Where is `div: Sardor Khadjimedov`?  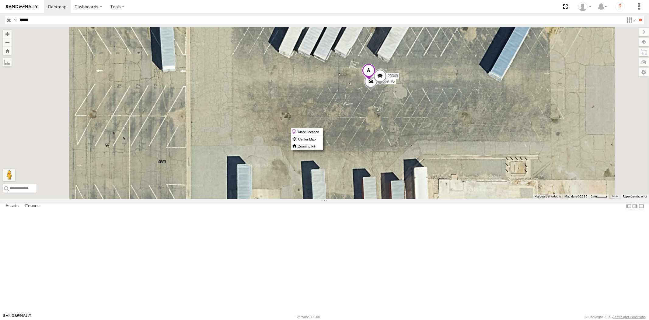 div: Sardor Khadjimedov is located at coordinates (585, 7).